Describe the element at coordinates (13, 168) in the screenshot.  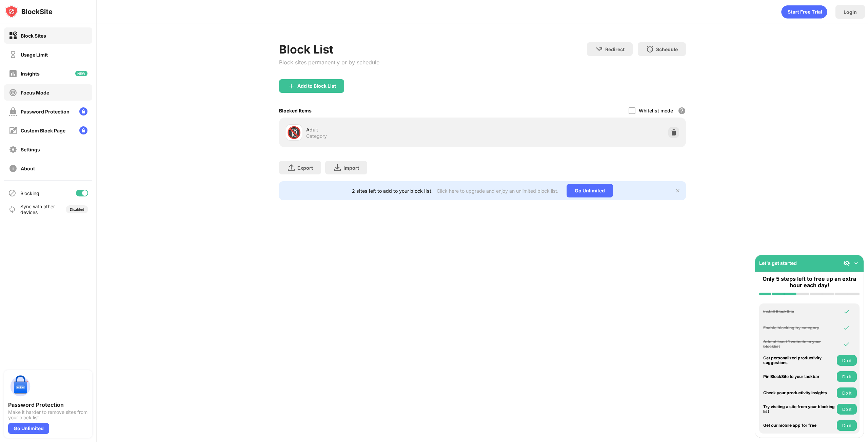
I see `img: about-off.svg` at that location.